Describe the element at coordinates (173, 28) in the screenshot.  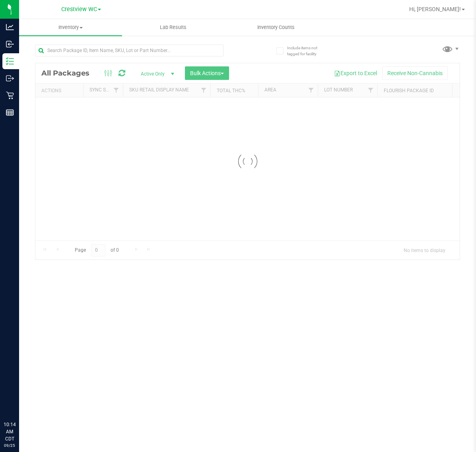
I see `a: Lab Results` at that location.